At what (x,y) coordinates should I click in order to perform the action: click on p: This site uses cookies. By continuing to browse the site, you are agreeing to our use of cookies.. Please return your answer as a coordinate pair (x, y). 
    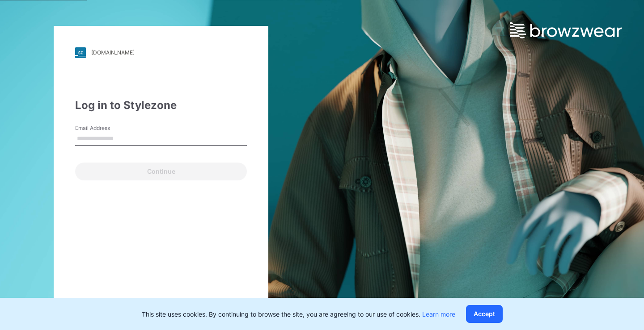
    Looking at the image, I should click on (298, 315).